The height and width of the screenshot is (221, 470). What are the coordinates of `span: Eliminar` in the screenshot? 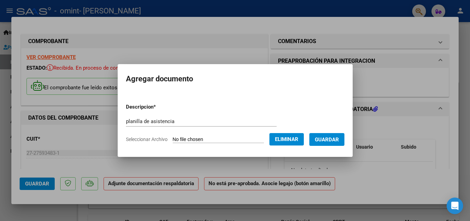 It's located at (287, 139).